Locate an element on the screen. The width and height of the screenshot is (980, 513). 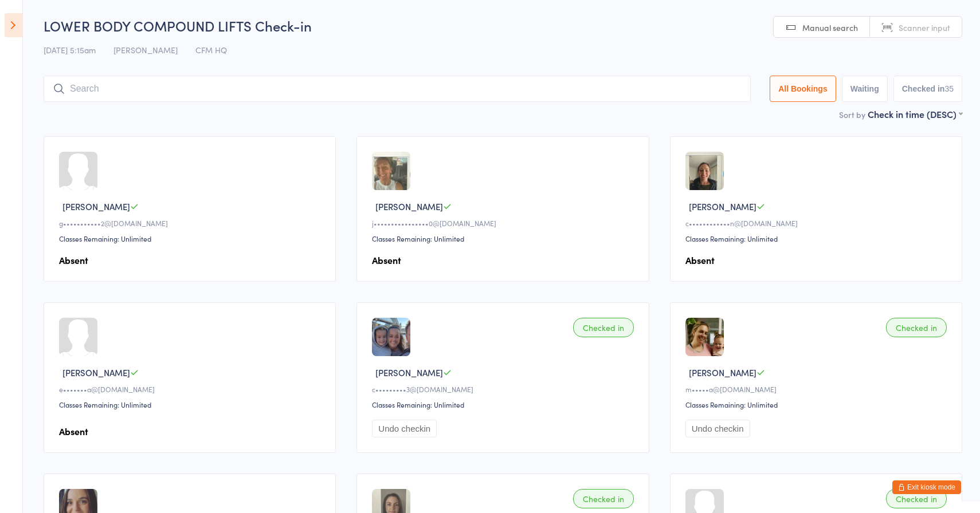
label: Sort by is located at coordinates (852, 115).